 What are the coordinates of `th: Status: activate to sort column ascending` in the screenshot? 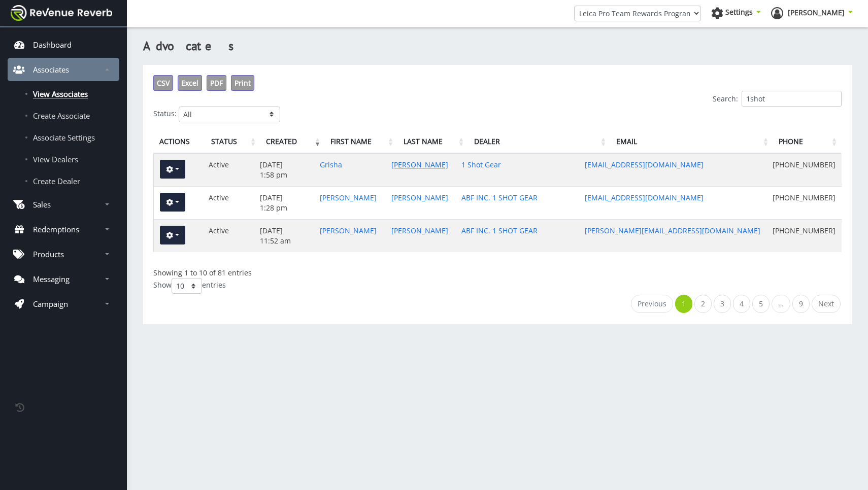 It's located at (232, 142).